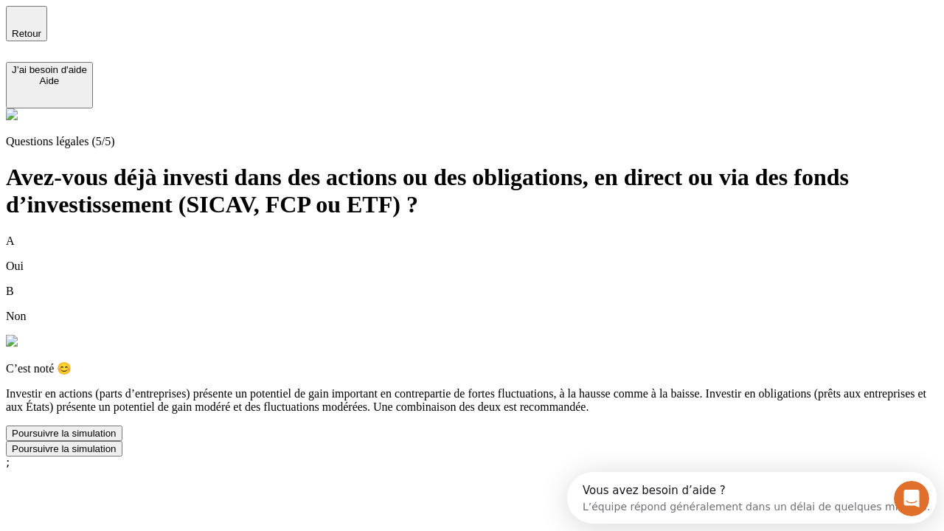  Describe the element at coordinates (472, 291) in the screenshot. I see `p: B` at that location.